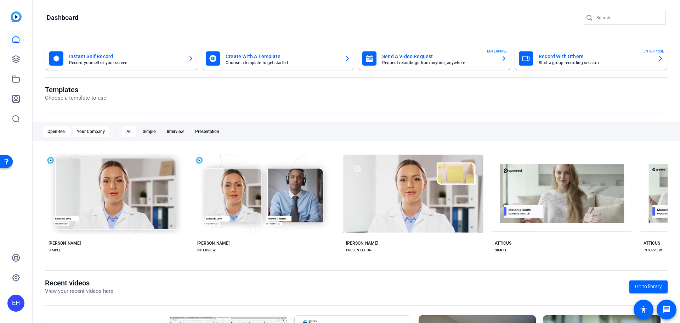 The height and width of the screenshot is (323, 680). I want to click on img: blue-gradient.svg, so click(16, 17).